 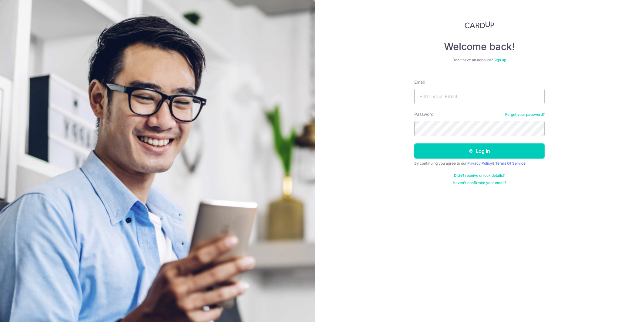 What do you see at coordinates (479, 25) in the screenshot?
I see `img: CardUp Logo` at bounding box center [479, 25].